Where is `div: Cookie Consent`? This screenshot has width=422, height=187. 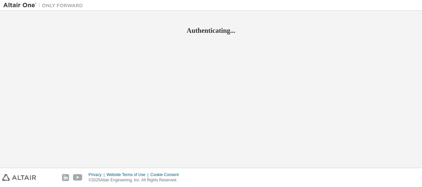 div: Cookie Consent is located at coordinates (166, 175).